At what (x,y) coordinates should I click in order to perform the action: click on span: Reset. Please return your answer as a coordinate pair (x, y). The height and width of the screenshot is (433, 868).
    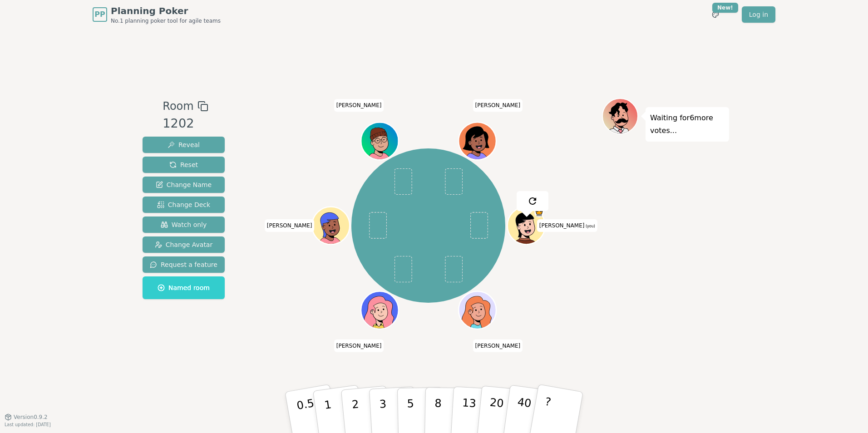
    Looking at the image, I should click on (183, 165).